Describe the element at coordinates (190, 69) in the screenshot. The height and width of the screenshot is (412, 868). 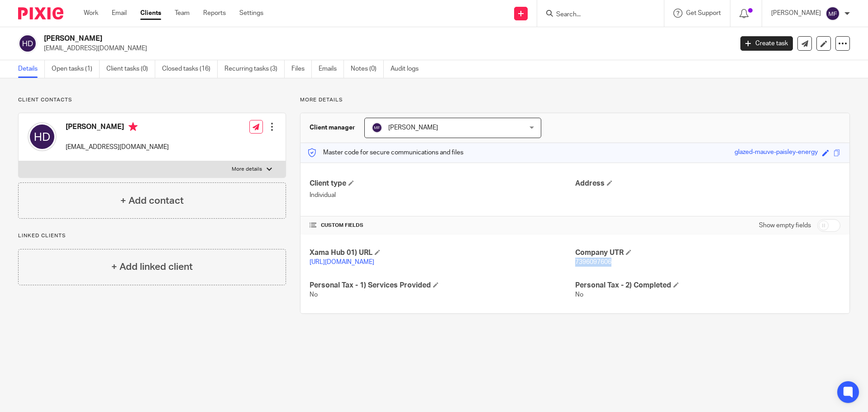
I see `a: Closed tasks (16)` at that location.